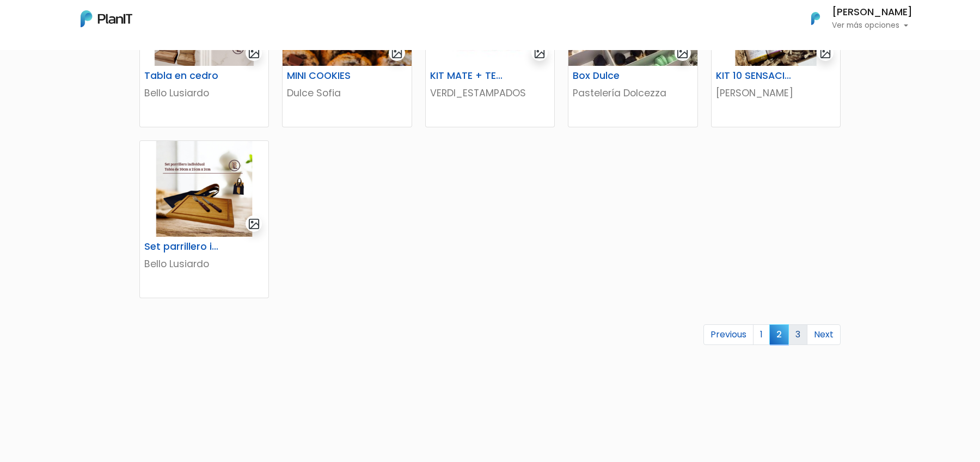  Describe the element at coordinates (347, 93) in the screenshot. I see `p: Dulce Sofia` at that location.